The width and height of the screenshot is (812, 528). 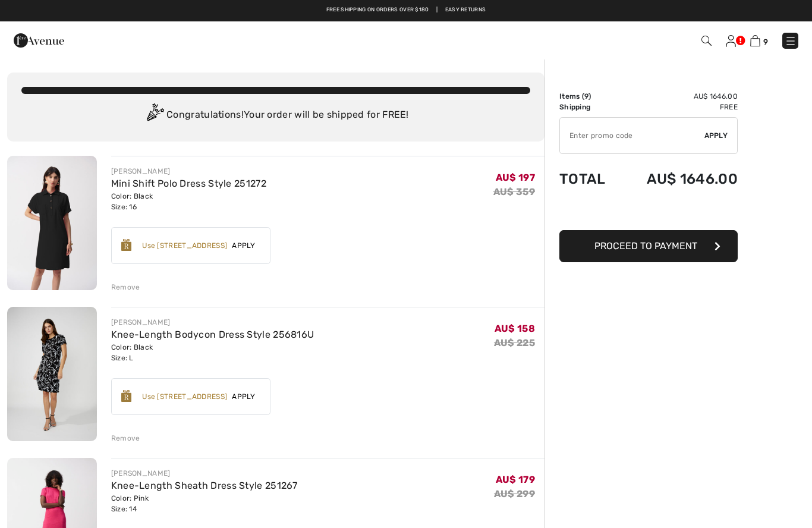 What do you see at coordinates (276, 115) in the screenshot?
I see `div: Congratulations! Your order will be shipped for FREE!` at bounding box center [276, 115].